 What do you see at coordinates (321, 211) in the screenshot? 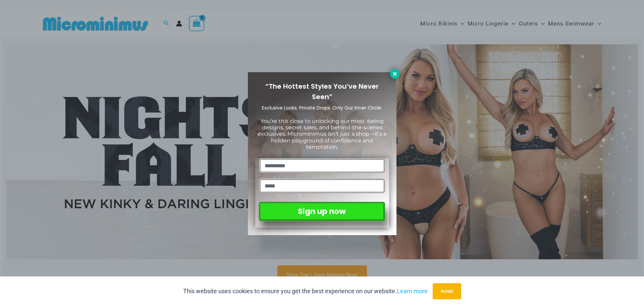
I see `button: Sign up now` at bounding box center [321, 211].